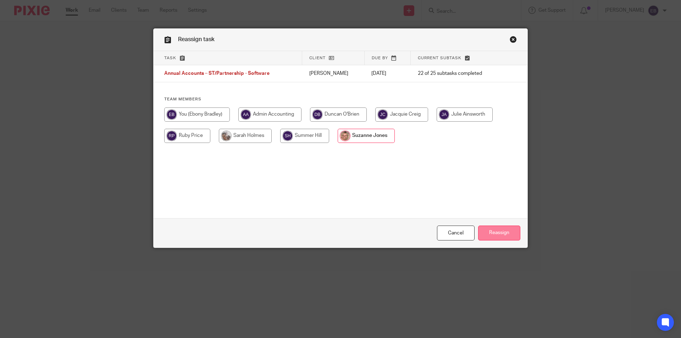 The image size is (681, 338). Describe the element at coordinates (499, 233) in the screenshot. I see `input: Reassign` at that location.